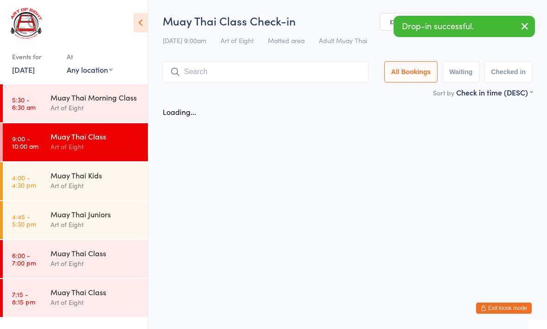  Describe the element at coordinates (95, 175) in the screenshot. I see `div: Muay Thai Kids` at that location.